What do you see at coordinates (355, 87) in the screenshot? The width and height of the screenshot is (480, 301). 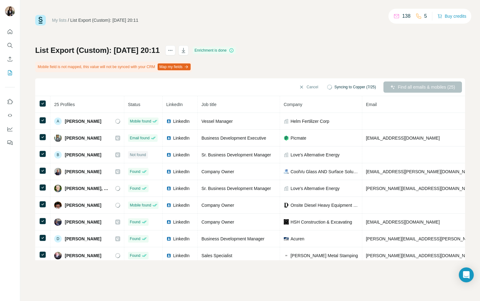 I see `span: Syncing to Copper (7/25)` at bounding box center [355, 87].